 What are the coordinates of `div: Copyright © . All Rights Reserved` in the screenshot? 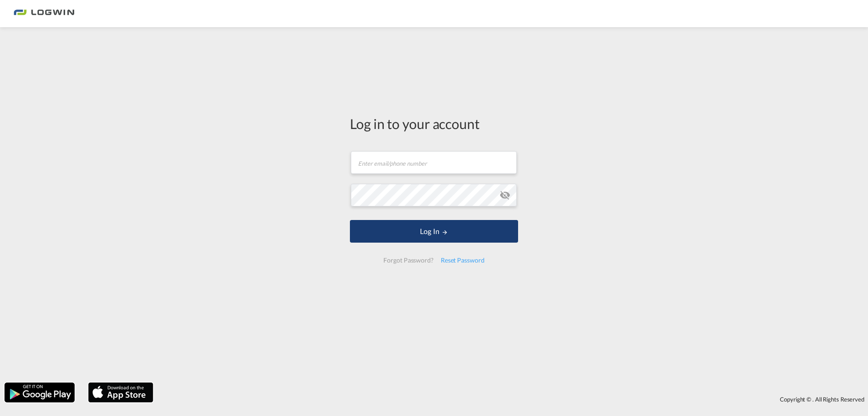 It's located at (513, 399).